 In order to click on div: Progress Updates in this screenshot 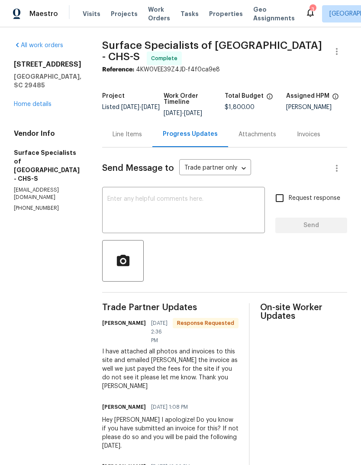, I will do `click(190, 134)`.